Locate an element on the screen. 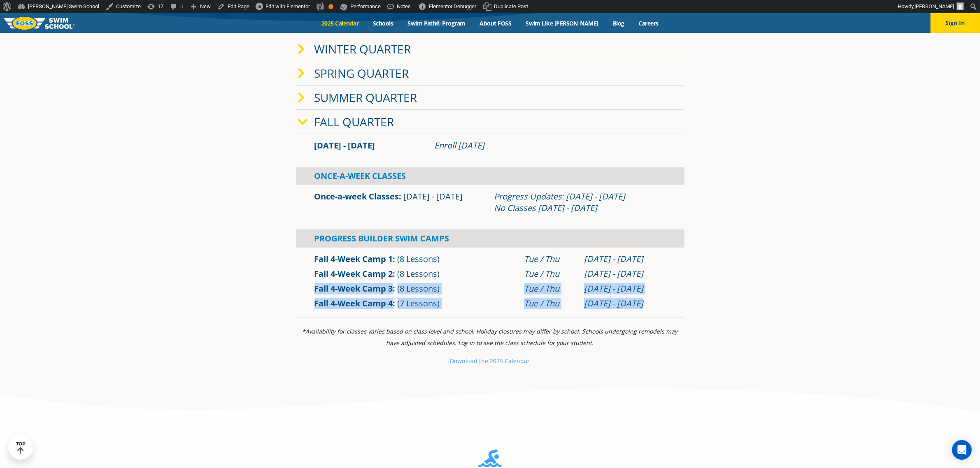  a: Once-a-week Classes is located at coordinates (357, 196).